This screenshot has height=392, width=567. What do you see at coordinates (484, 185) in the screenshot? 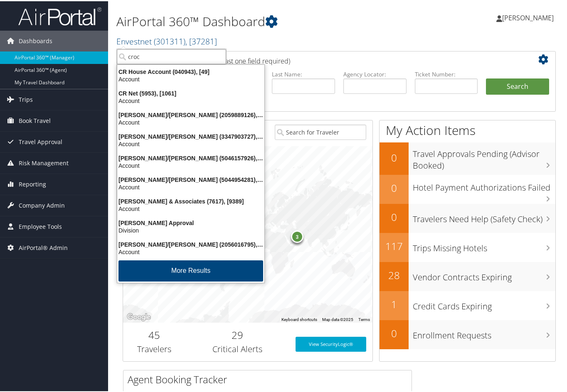
I see `h3: Hotel Payment Authorizations Failed` at bounding box center [484, 185].